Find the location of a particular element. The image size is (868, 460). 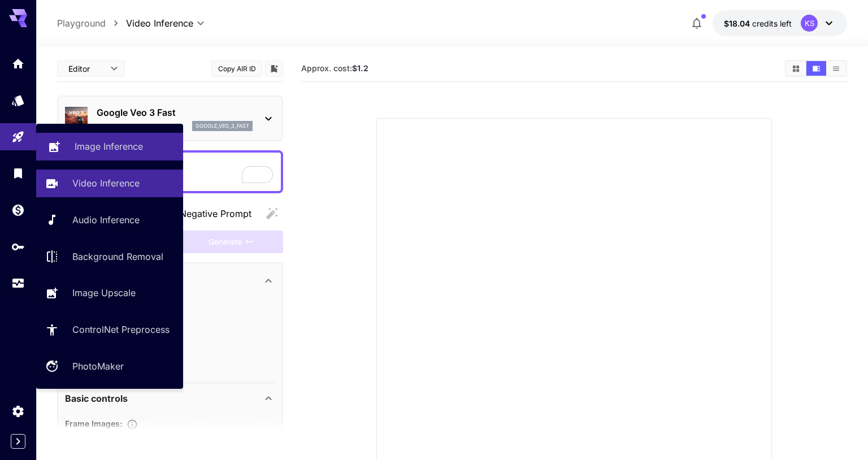

a: PhotoMaker is located at coordinates (110, 366).